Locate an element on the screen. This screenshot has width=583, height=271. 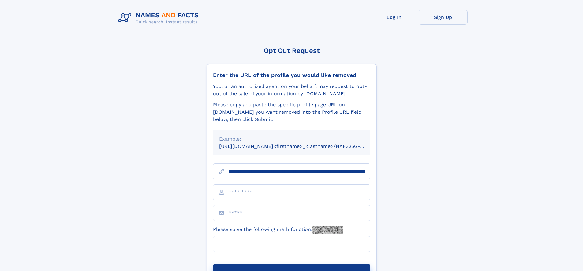
label: Please solve the following math function: is located at coordinates (278, 230).